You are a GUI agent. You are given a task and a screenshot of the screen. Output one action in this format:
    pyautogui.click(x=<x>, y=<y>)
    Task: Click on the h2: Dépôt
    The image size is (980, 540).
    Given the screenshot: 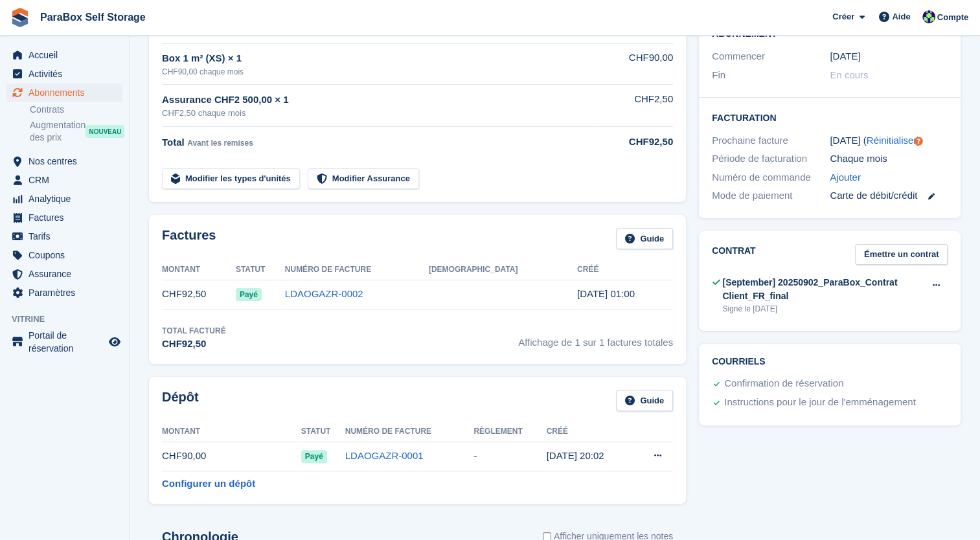 What is the action you would take?
    pyautogui.click(x=180, y=400)
    